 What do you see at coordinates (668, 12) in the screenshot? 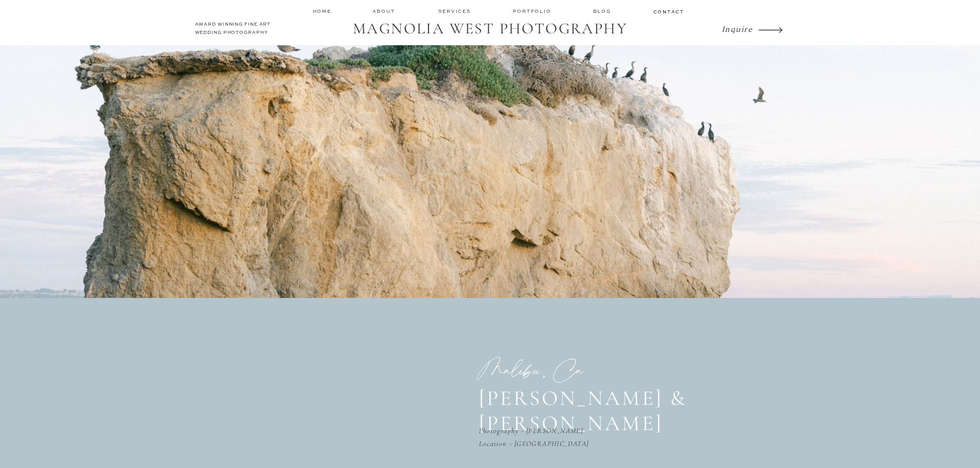
I see `nav: contact` at bounding box center [668, 12].